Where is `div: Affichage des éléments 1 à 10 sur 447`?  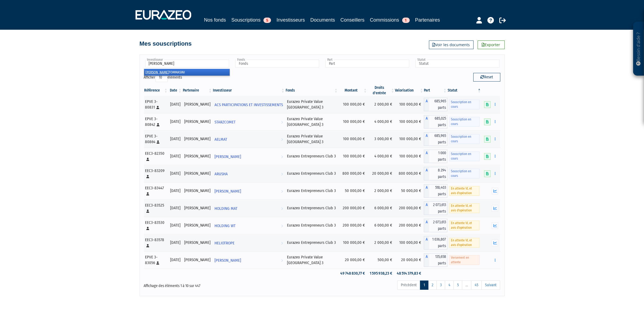
div: Affichage des éléments 1 à 10 sur 447 is located at coordinates (216, 285).